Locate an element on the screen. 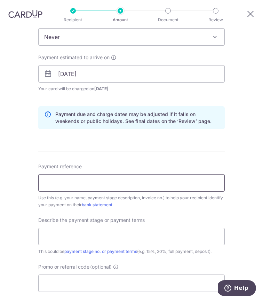 The image size is (263, 301). span: Describe the payment stage or payment terms is located at coordinates (92, 220).